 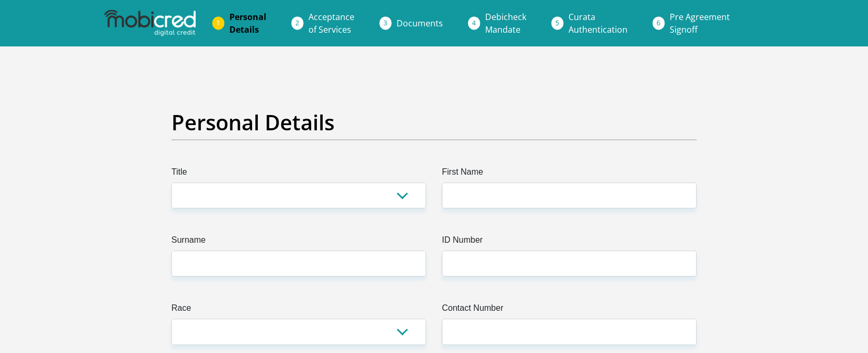 What do you see at coordinates (700, 23) in the screenshot?
I see `span: Pre Agreement Signoff` at bounding box center [700, 23].